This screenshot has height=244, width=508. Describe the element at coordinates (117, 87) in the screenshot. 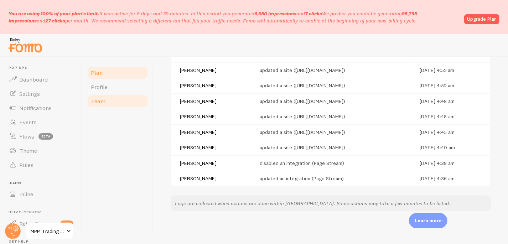

I see `a: Profile` at that location.